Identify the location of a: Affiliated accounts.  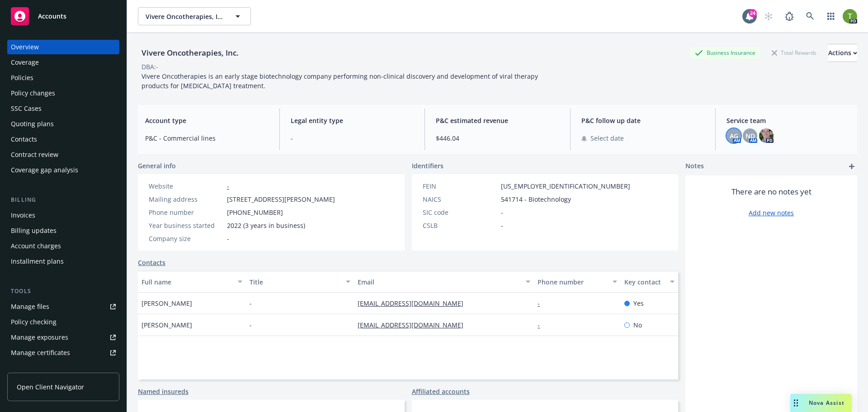
(440, 391).